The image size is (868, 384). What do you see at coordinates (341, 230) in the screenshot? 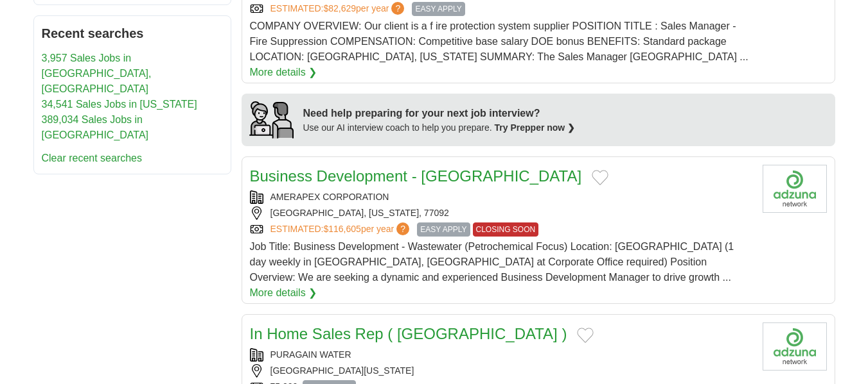
I see `a: ESTIMATED:$116,605per year?` at bounding box center [341, 230].